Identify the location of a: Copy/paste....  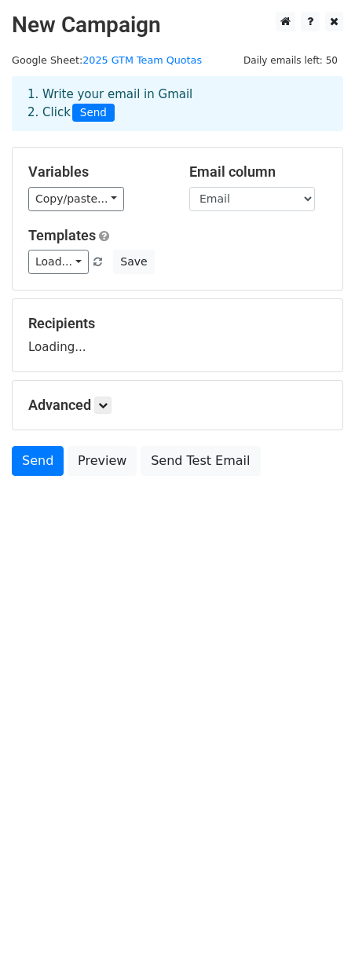
(76, 199).